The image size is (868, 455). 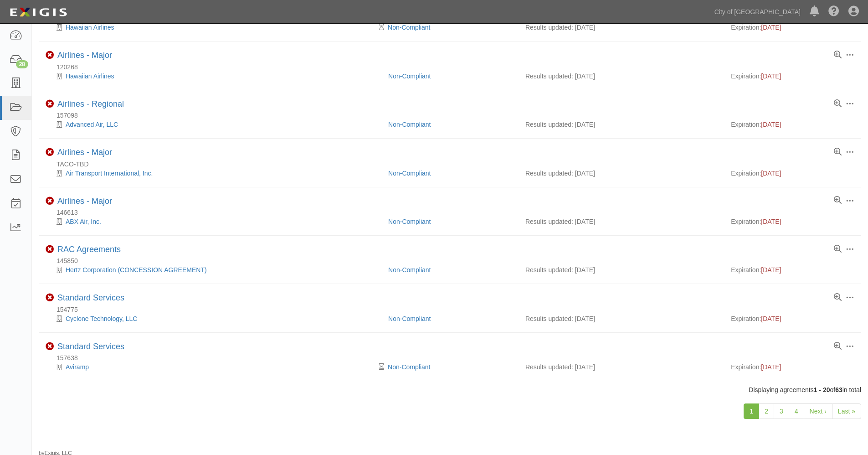 What do you see at coordinates (84, 222) in the screenshot?
I see `a: ABX Air, Inc.` at bounding box center [84, 222].